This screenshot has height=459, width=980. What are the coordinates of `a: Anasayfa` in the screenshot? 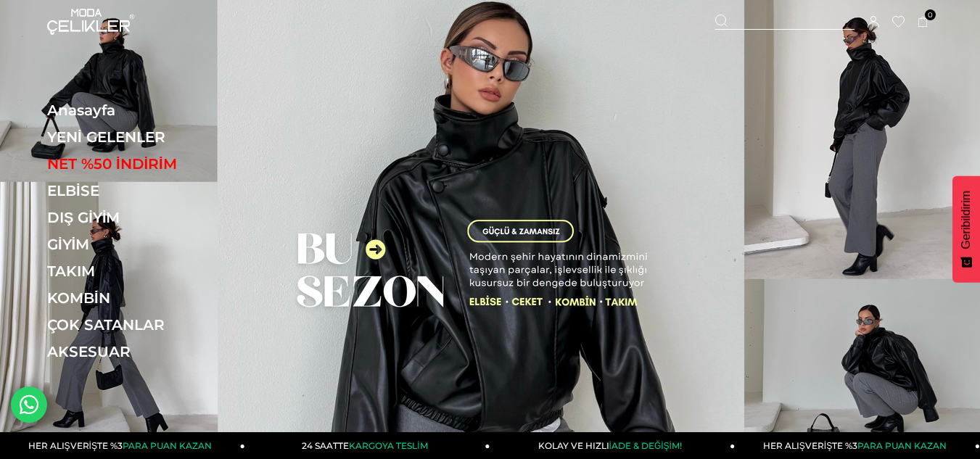 It's located at (146, 110).